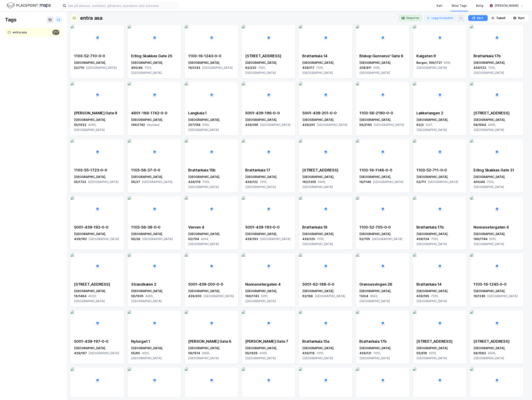  I want to click on div: 1103-56-38-0-0, so click(154, 227).